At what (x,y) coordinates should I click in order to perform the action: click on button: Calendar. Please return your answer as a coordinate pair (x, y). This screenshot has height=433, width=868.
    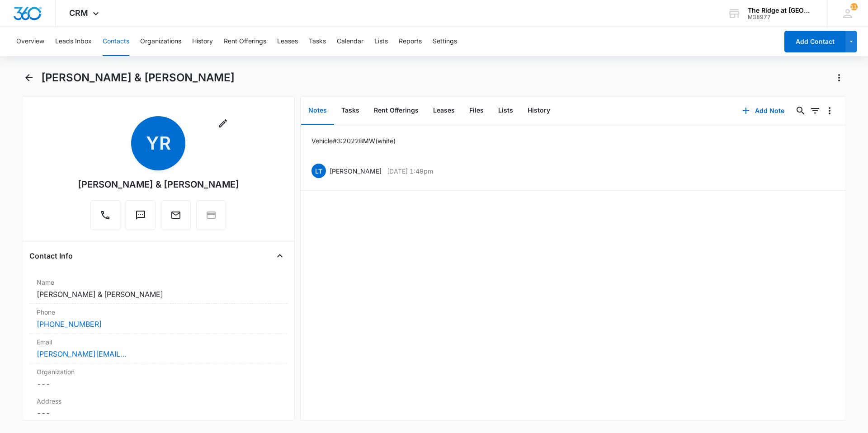
    Looking at the image, I should click on (350, 41).